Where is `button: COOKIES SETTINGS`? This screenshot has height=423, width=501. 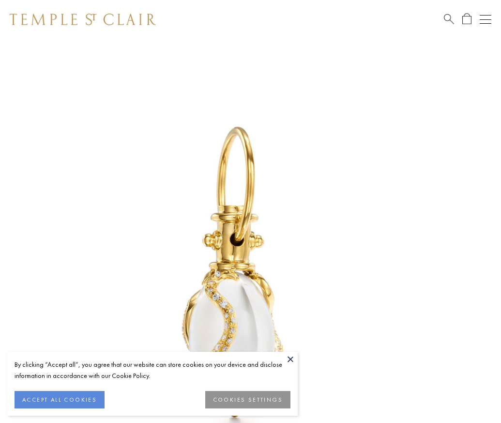
button: COOKIES SETTINGS is located at coordinates (248, 399).